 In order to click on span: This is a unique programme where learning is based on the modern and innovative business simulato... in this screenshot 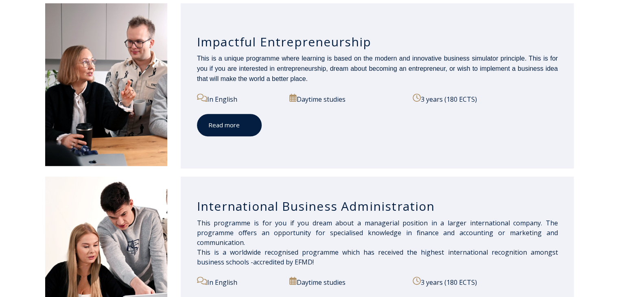, I will do `click(377, 68)`.